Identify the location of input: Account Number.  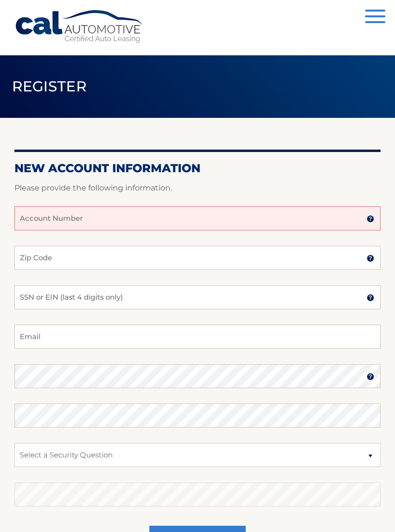
(197, 219).